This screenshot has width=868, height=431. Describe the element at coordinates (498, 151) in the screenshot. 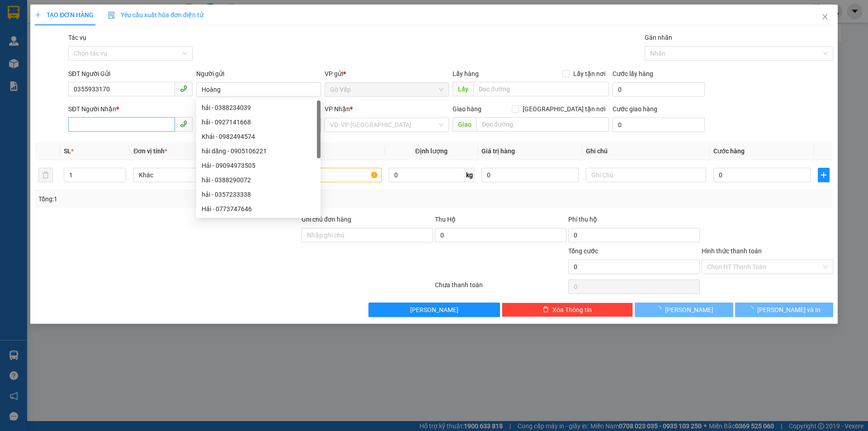

I see `span: Giá trị hàng` at that location.